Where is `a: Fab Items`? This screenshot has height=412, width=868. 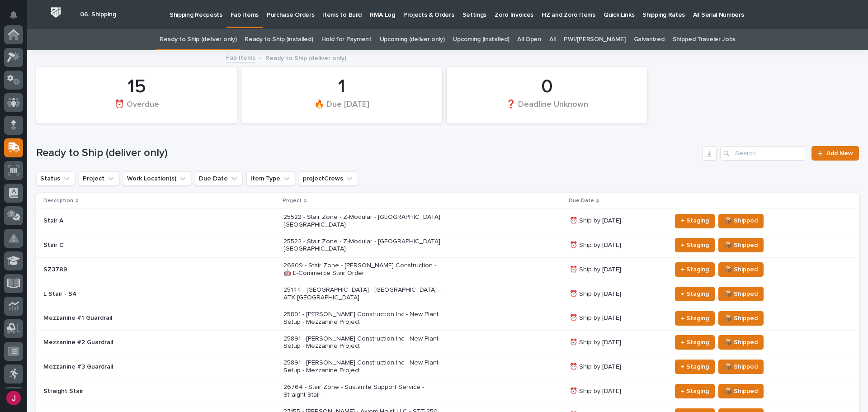
a: Fab Items is located at coordinates (241, 57).